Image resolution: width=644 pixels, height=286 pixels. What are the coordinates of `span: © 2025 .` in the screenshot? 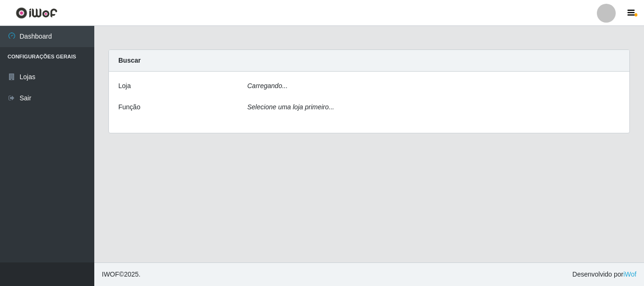 It's located at (121, 274).